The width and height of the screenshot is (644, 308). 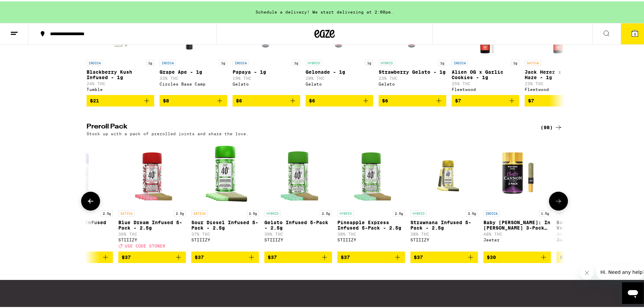 I want to click on img: STIIIZY - Pineapple Express Infused 5-Pack - 2.5g, so click(x=371, y=172).